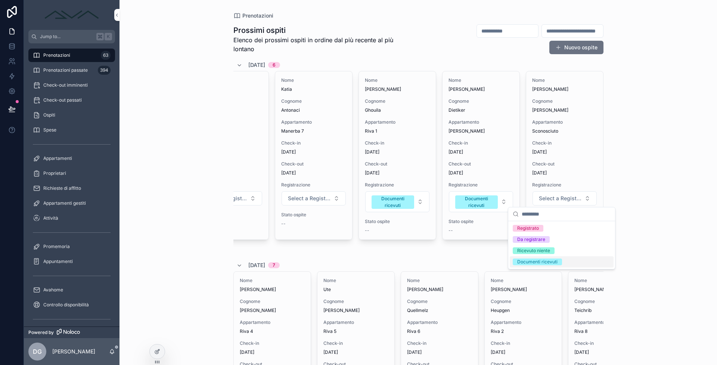 This screenshot has height=365, width=717. I want to click on span: DG, so click(37, 351).